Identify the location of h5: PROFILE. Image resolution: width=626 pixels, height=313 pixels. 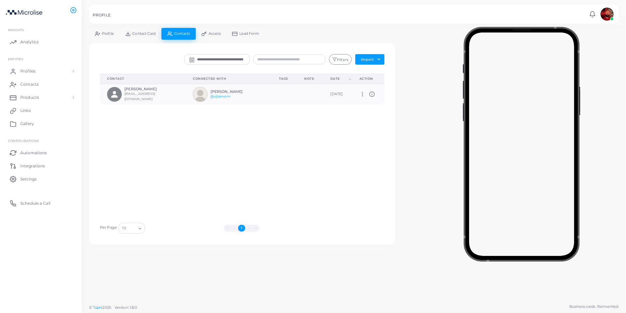
(102, 15).